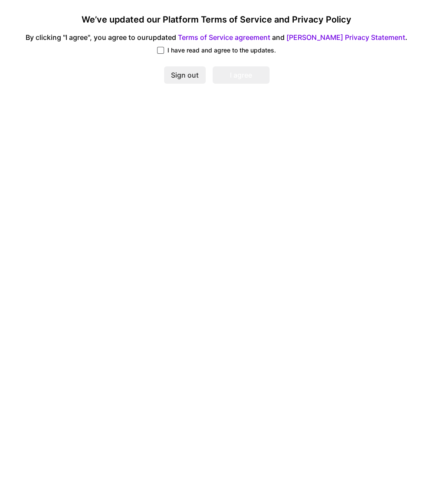  Describe the element at coordinates (224, 38) in the screenshot. I see `a: Terms of Service agreement` at that location.